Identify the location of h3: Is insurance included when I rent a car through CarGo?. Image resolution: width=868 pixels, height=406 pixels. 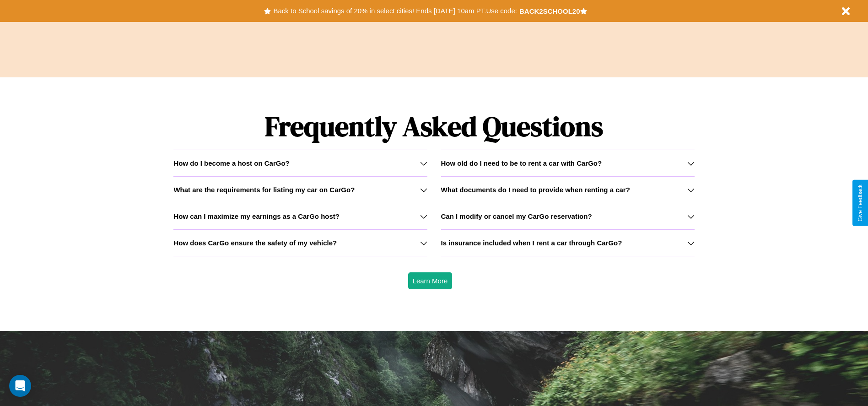
(532, 242).